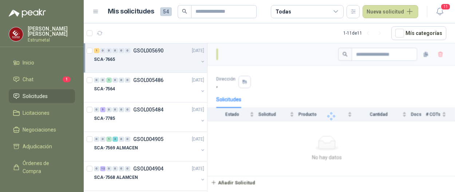 Image resolution: width=455 pixels, height=192 pixels. I want to click on span: Adjudicación, so click(37, 146).